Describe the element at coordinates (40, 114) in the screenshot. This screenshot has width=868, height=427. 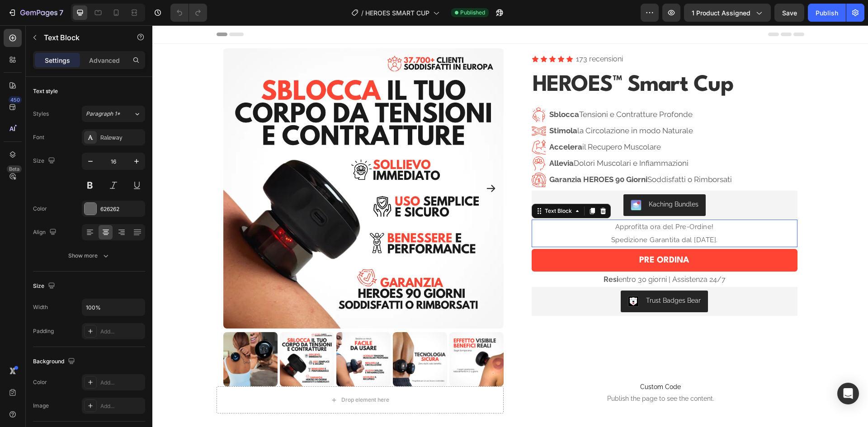
I see `div: Styles` at that location.